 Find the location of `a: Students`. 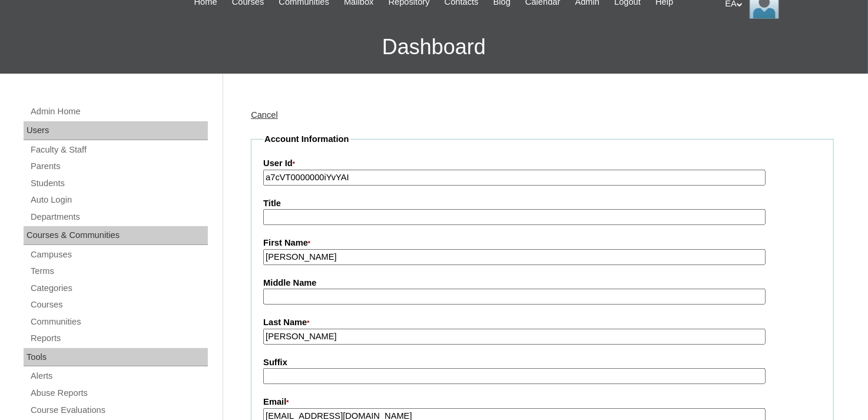

a: Students is located at coordinates (118, 183).